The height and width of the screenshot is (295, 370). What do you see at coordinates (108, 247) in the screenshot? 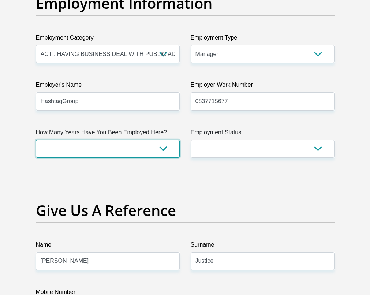
I see `label: Name` at bounding box center [108, 247].